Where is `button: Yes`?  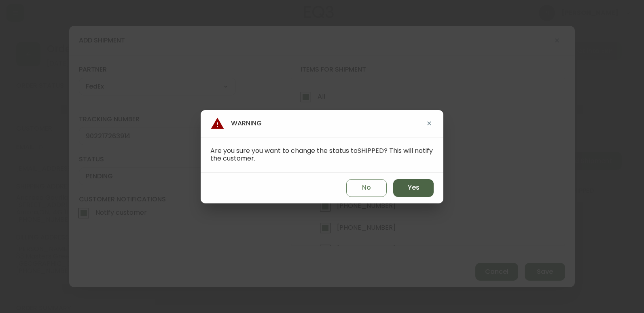 button: Yes is located at coordinates (414, 188).